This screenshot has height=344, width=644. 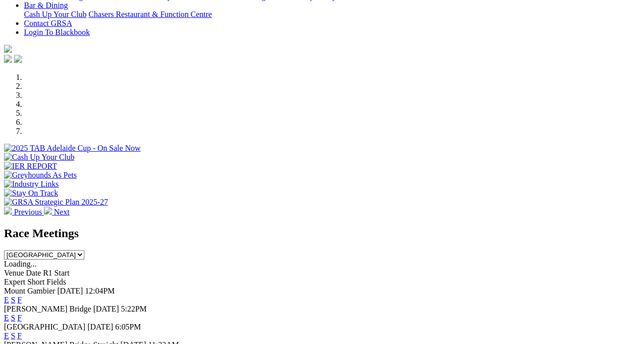 What do you see at coordinates (72, 148) in the screenshot?
I see `img: 2025 TAB Adelaide Cup - On Sale Now` at bounding box center [72, 148].